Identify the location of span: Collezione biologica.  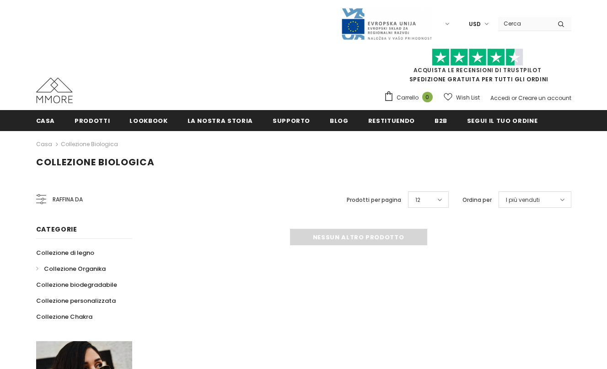
(95, 162).